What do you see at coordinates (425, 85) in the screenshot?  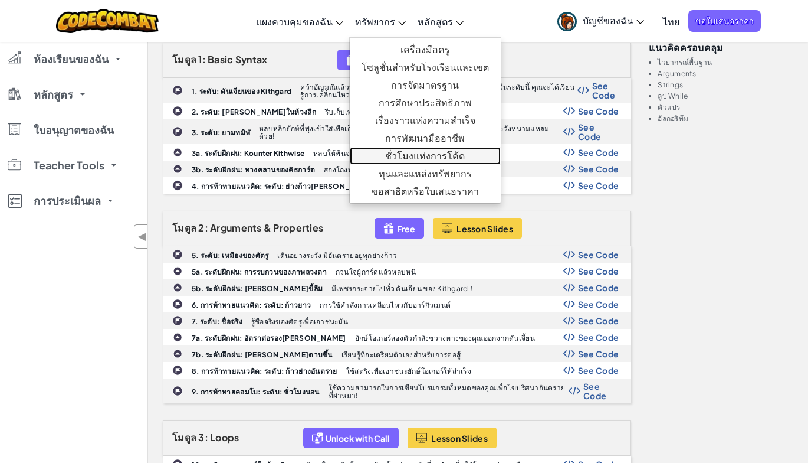 I see `a: การจัดมาตรฐาน` at bounding box center [425, 85].